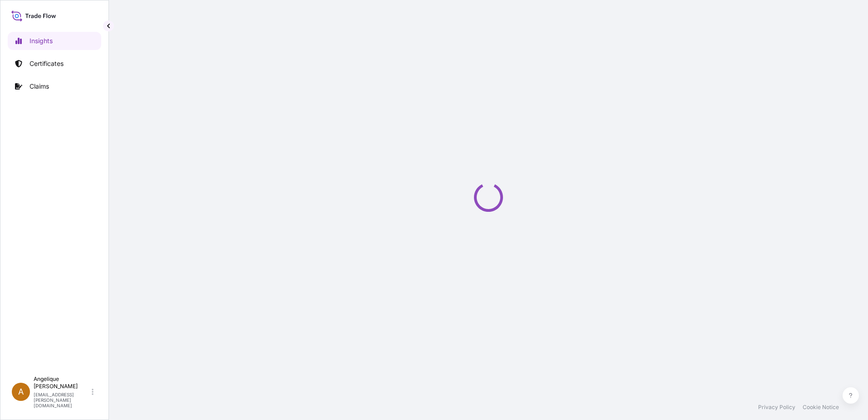 The width and height of the screenshot is (868, 420). Describe the element at coordinates (54, 63) in the screenshot. I see `a: Certificates` at that location.